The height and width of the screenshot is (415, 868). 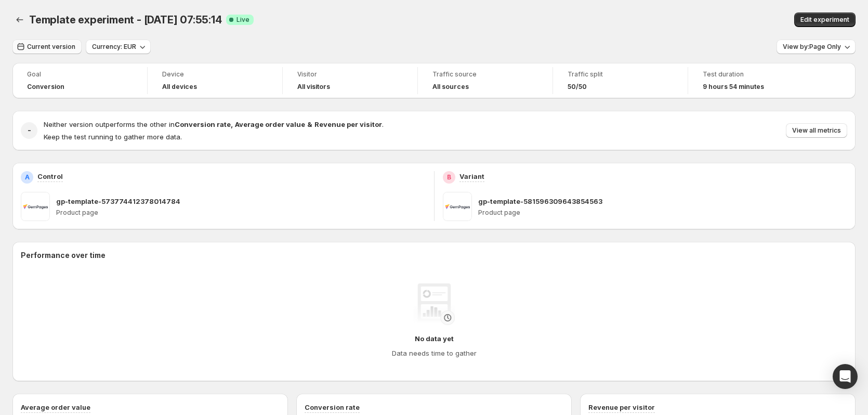 I want to click on span: Device, so click(x=215, y=74).